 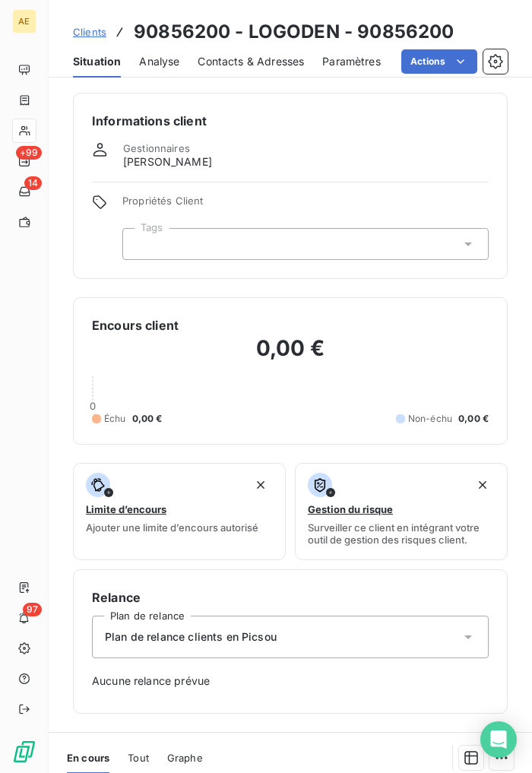 What do you see at coordinates (290, 681) in the screenshot?
I see `span: Aucune relance prévue` at bounding box center [290, 681].